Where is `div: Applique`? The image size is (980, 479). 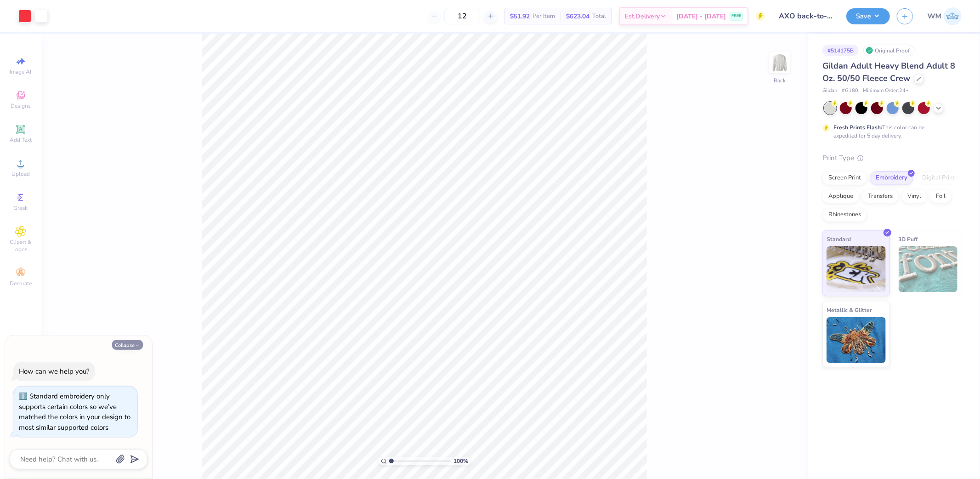
div: Applique is located at coordinates (841, 196).